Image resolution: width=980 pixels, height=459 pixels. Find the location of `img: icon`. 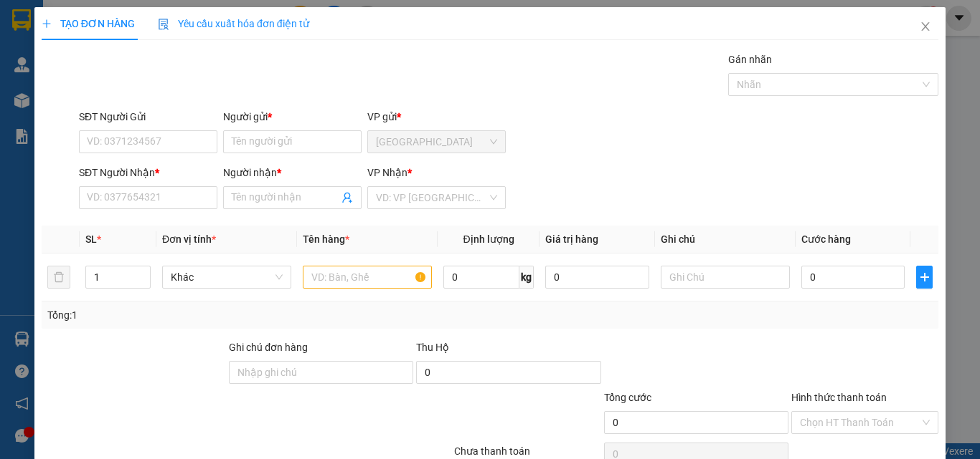

img: icon is located at coordinates (163, 25).